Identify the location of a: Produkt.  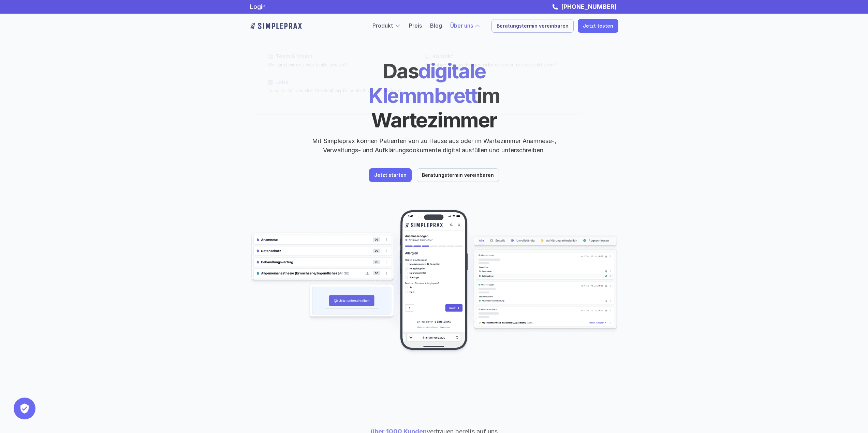
(382, 26).